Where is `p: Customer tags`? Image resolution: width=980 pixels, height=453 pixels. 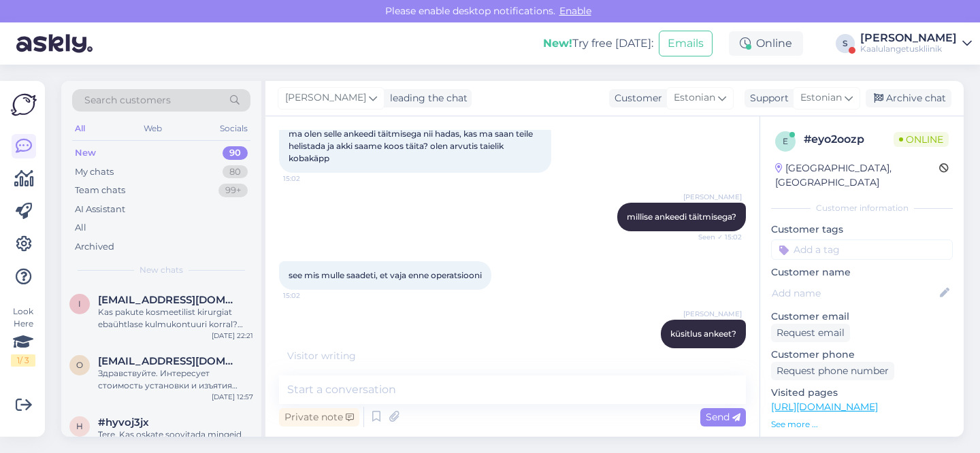
p: Customer tags is located at coordinates (861, 229).